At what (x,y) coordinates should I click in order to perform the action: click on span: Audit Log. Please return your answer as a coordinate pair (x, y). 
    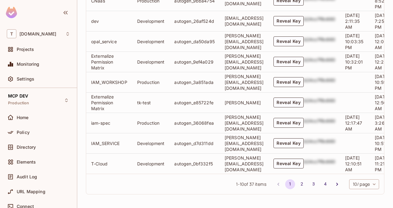
    Looking at the image, I should click on (27, 177).